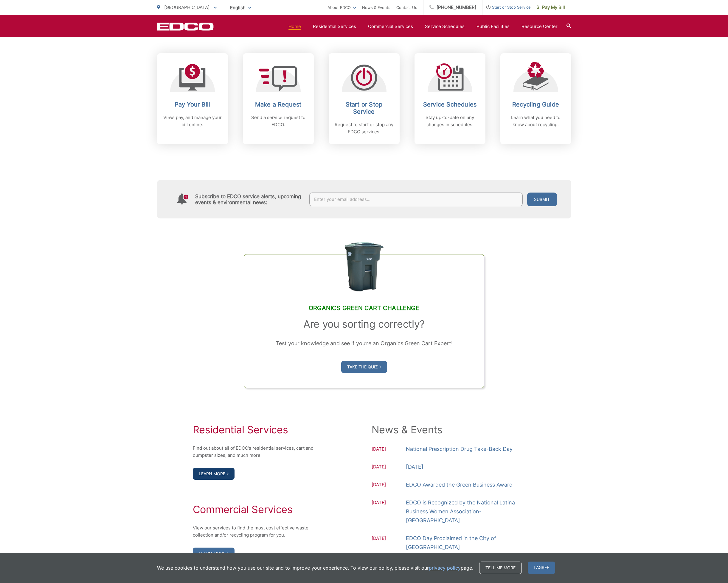 The height and width of the screenshot is (583, 728). What do you see at coordinates (257, 452) in the screenshot?
I see `p: Find out about all of EDCO’s residential services, cart and dumpster sizes, and much more.` at bounding box center [257, 452].